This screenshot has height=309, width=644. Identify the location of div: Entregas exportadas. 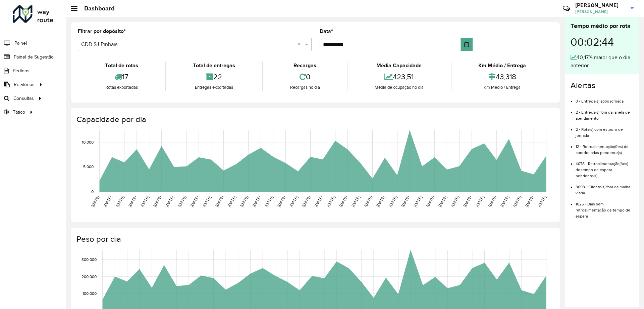
(213, 88).